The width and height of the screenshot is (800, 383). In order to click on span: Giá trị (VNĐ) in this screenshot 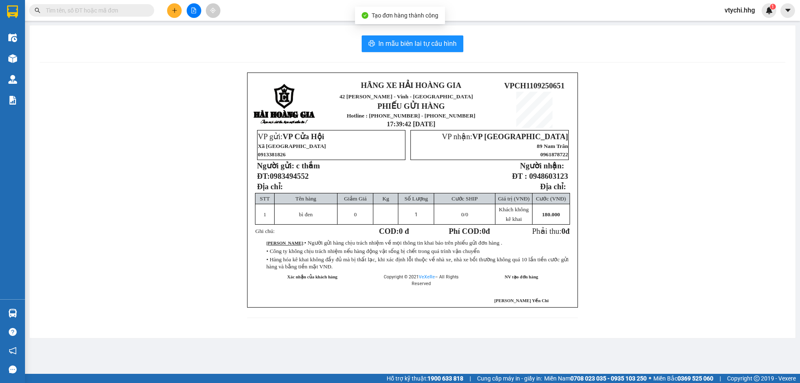, I will do `click(514, 198)`.